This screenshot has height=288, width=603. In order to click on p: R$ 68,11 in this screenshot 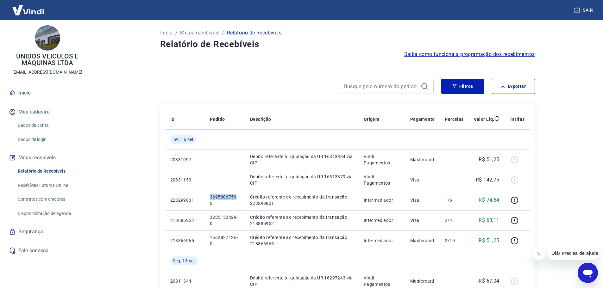, I will do `click(489, 221)`.